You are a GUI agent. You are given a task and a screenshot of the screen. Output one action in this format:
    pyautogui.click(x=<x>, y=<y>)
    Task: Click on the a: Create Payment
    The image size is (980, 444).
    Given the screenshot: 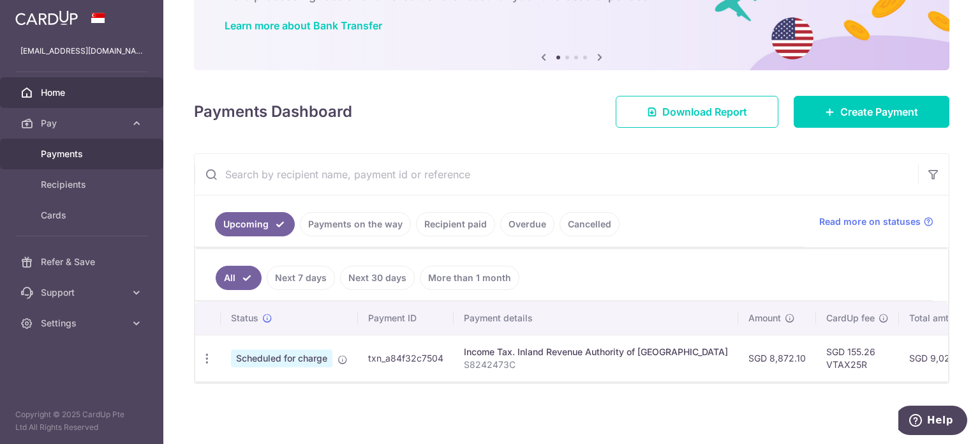 What is the action you would take?
    pyautogui.click(x=872, y=111)
    